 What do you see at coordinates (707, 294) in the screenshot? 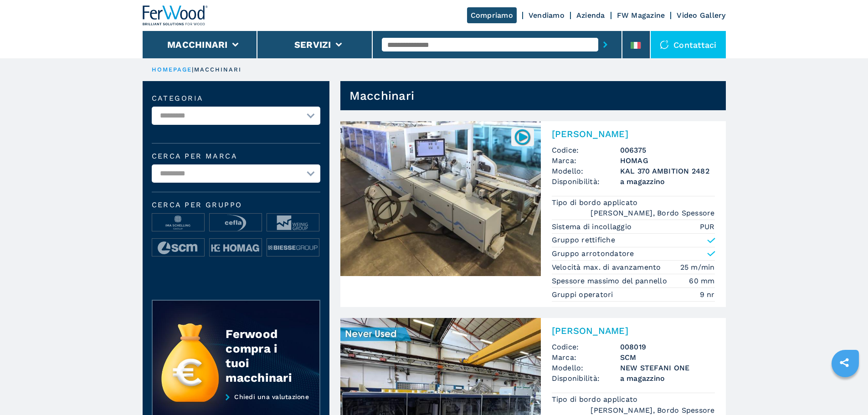
I see `em: 9 nr` at bounding box center [707, 294].